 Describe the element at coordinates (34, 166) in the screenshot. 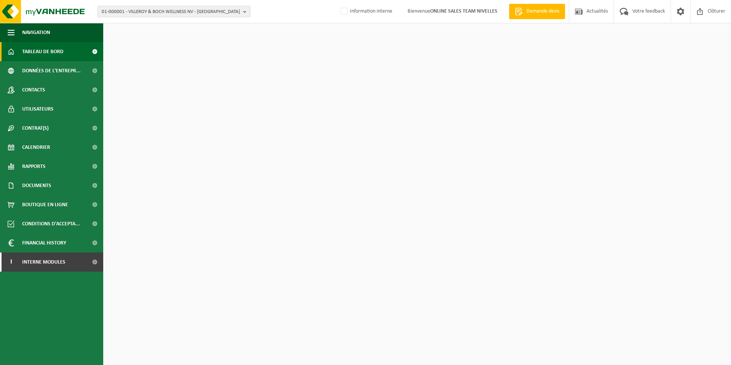

I see `span: Rapports` at that location.